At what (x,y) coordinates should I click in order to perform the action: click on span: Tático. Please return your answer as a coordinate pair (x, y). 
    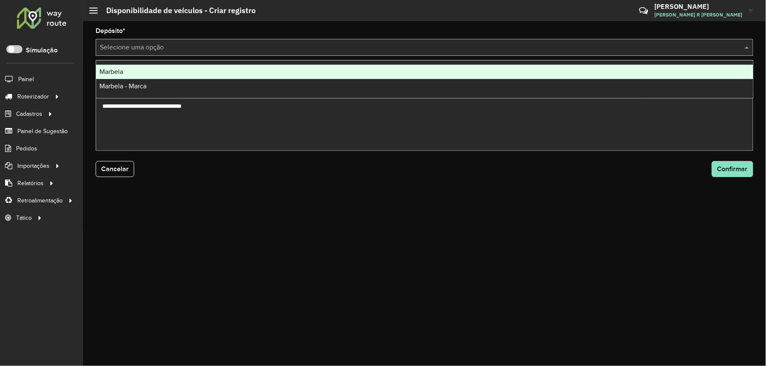
    Looking at the image, I should click on (24, 218).